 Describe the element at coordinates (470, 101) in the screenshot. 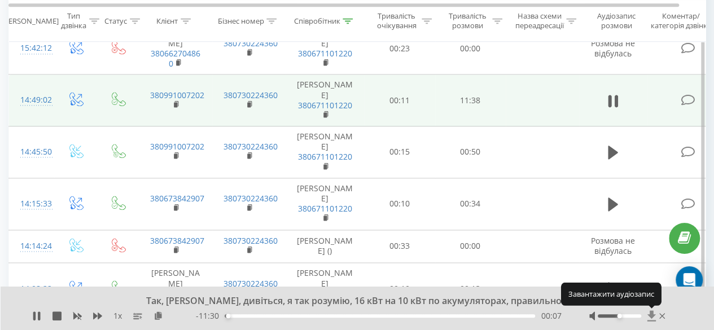

I see `td: 11:38` at that location.